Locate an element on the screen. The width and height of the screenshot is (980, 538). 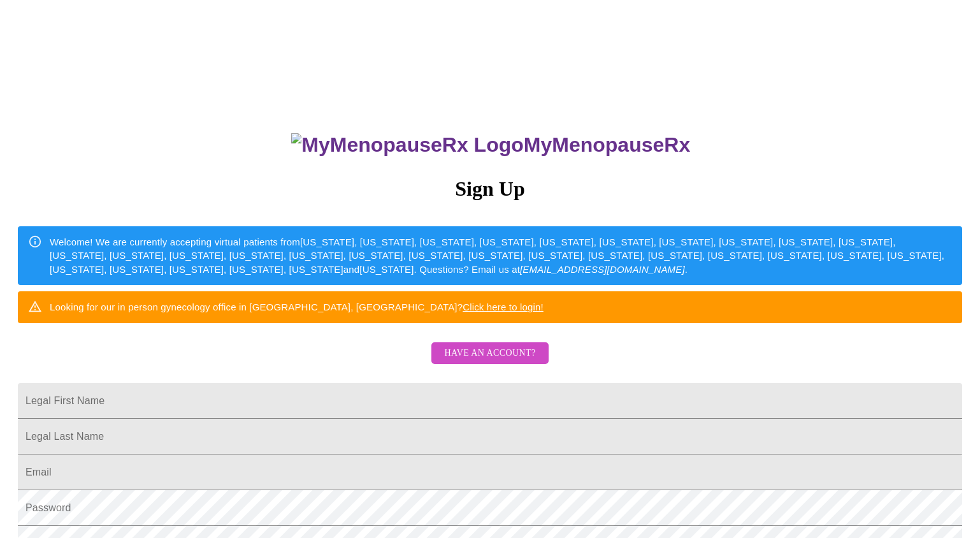
a: Click here to login! is located at coordinates (503, 306).